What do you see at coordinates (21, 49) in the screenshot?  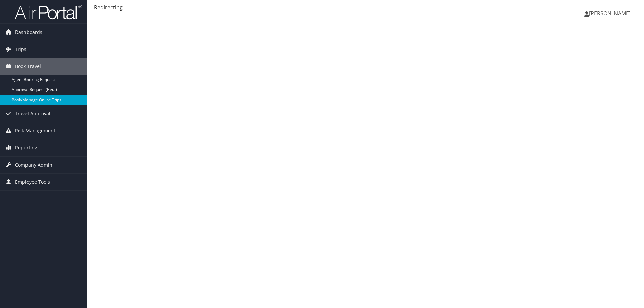 I see `span: Trips` at bounding box center [21, 49].